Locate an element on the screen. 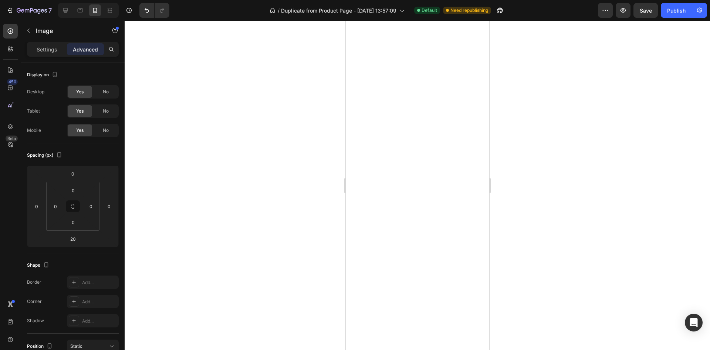  div: Shadow is located at coordinates (36, 320).